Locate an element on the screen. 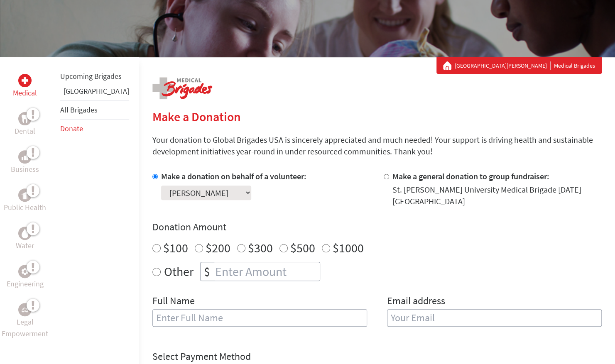  label: $1000 is located at coordinates (348, 248).